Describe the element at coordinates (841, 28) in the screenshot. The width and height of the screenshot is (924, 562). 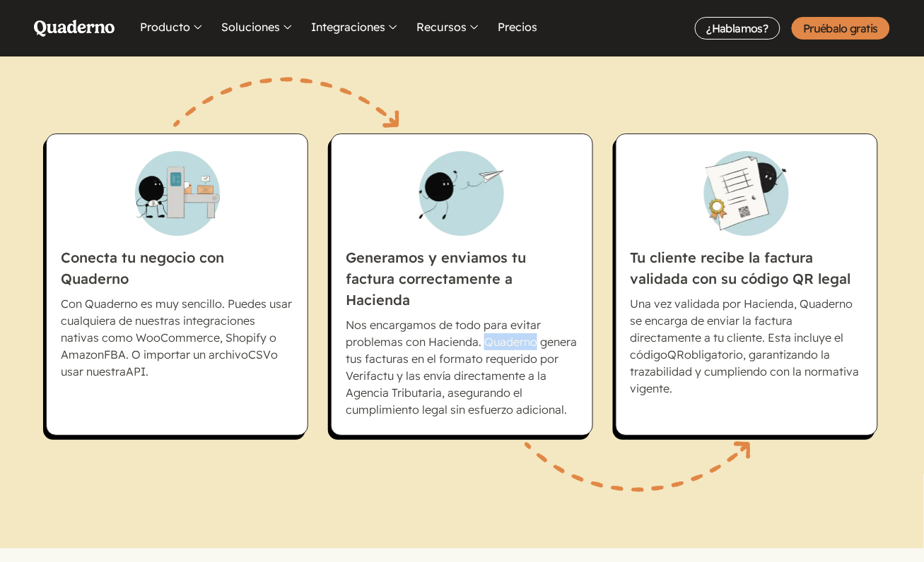
I see `a: Pruébalo gratis` at that location.